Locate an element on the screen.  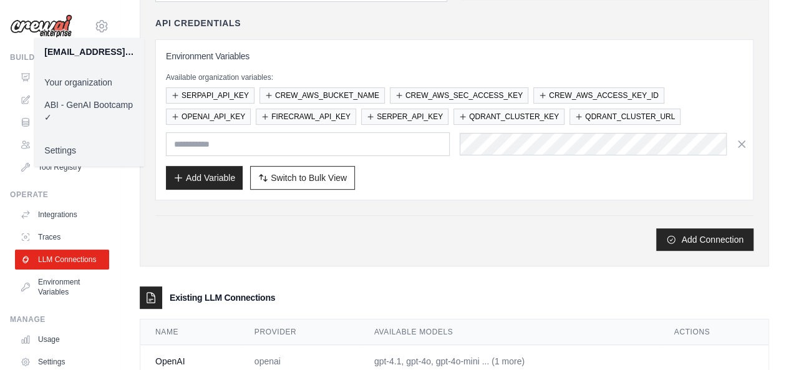
h3: Existing LLM Connections is located at coordinates (222, 298).